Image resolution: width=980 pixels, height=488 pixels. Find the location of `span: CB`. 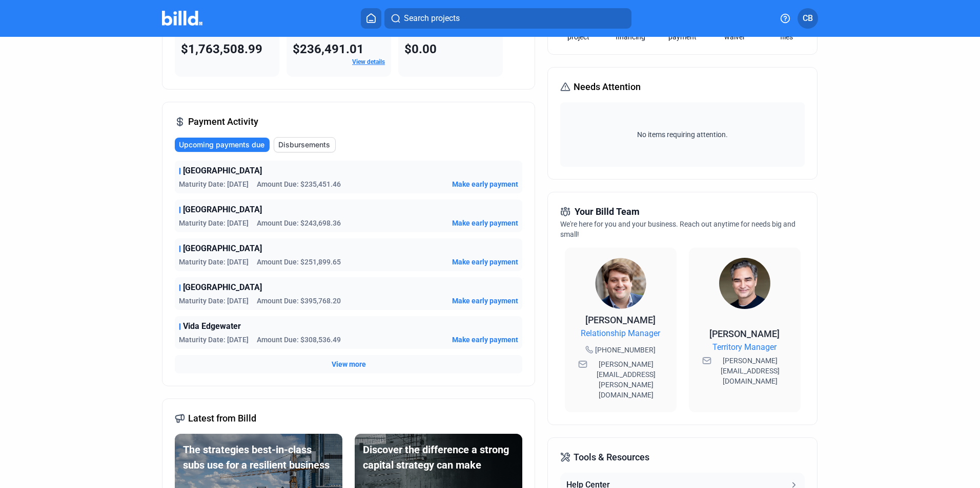

span: CB is located at coordinates (808, 18).